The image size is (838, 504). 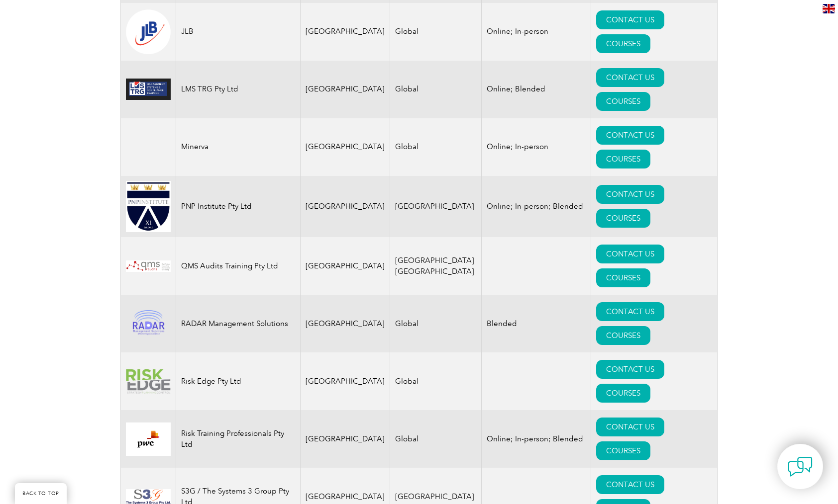 What do you see at coordinates (238, 147) in the screenshot?
I see `td: Minerva` at bounding box center [238, 147].